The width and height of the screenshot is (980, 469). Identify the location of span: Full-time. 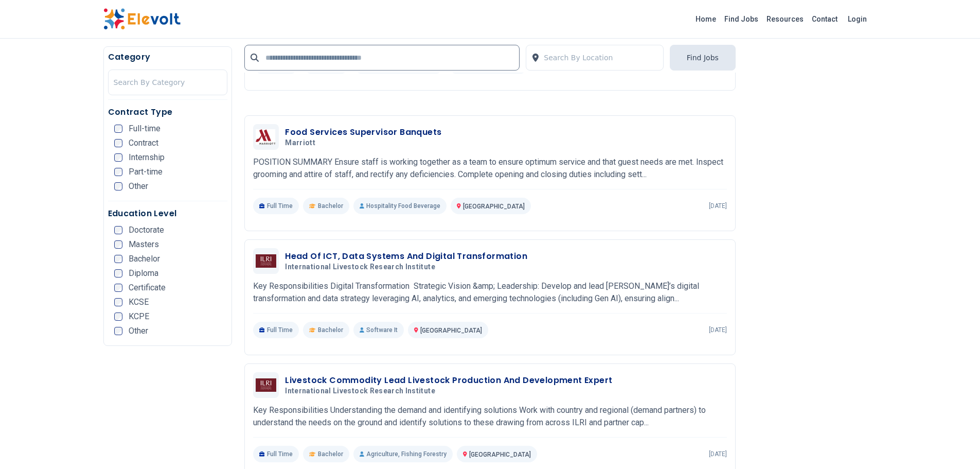
(144, 128).